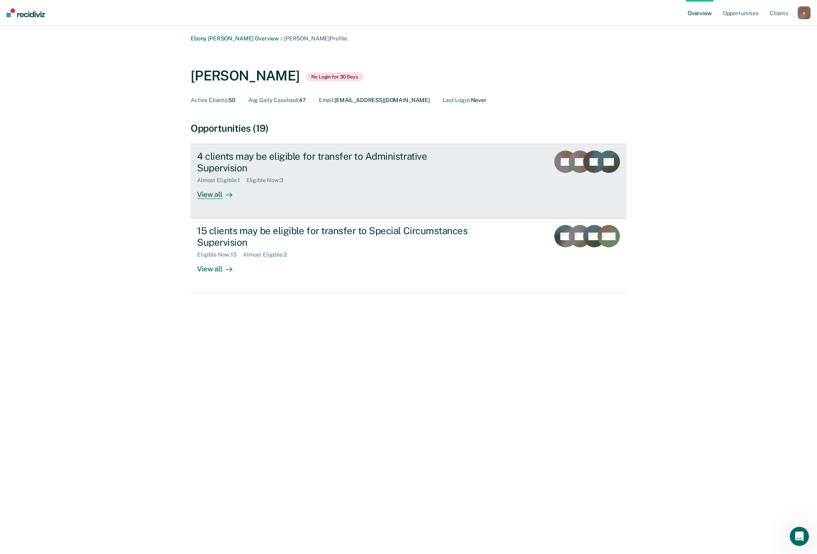  Describe the element at coordinates (220, 255) in the screenshot. I see `div: Eligible Now : 13` at that location.